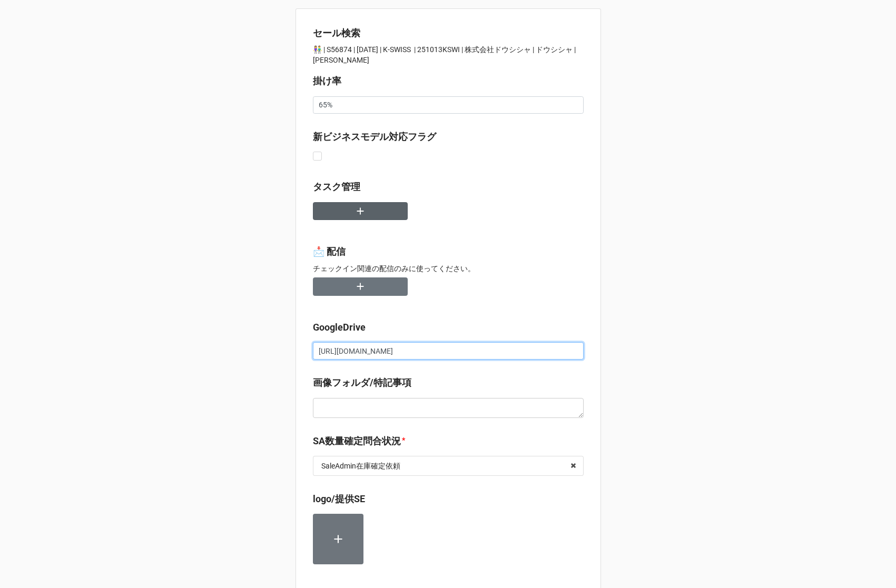 Image resolution: width=896 pixels, height=588 pixels. What do you see at coordinates (448, 269) in the screenshot?
I see `p: チェックイン関連の配信のみに使ってください。` at bounding box center [448, 269].